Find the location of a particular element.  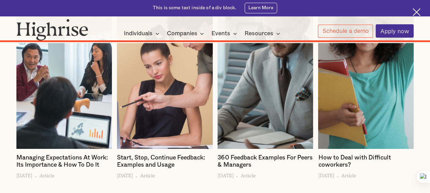

h4: 360 Feedback Examples For Peers & Managers is located at coordinates (265, 161).